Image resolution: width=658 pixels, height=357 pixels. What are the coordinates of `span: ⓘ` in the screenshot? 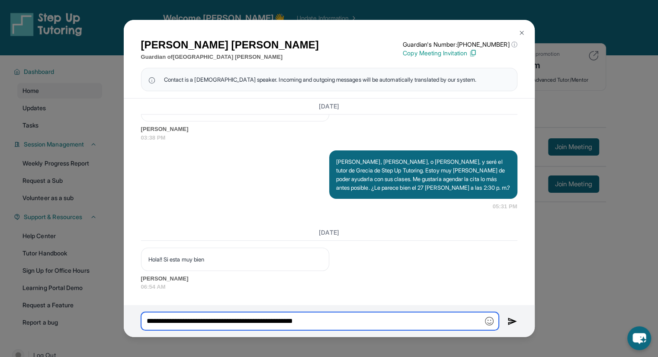 It's located at (514, 45).